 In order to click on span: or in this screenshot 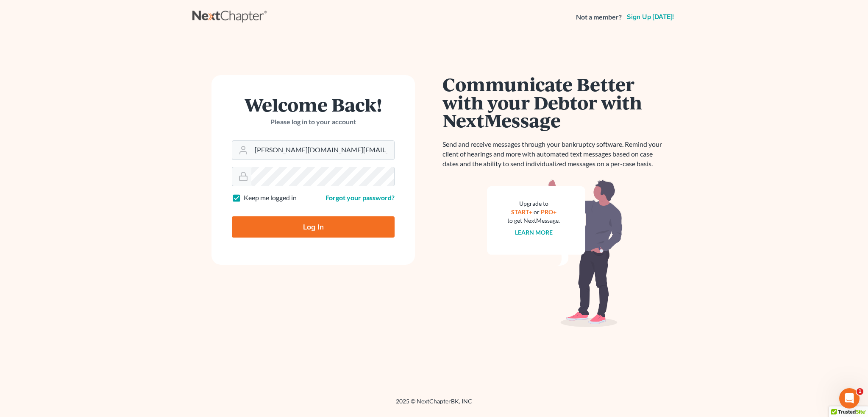, I will do `click(537, 211)`.